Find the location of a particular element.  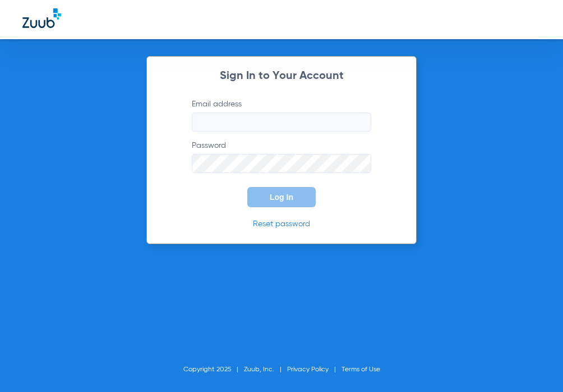

a: Terms of Use is located at coordinates (360, 370).